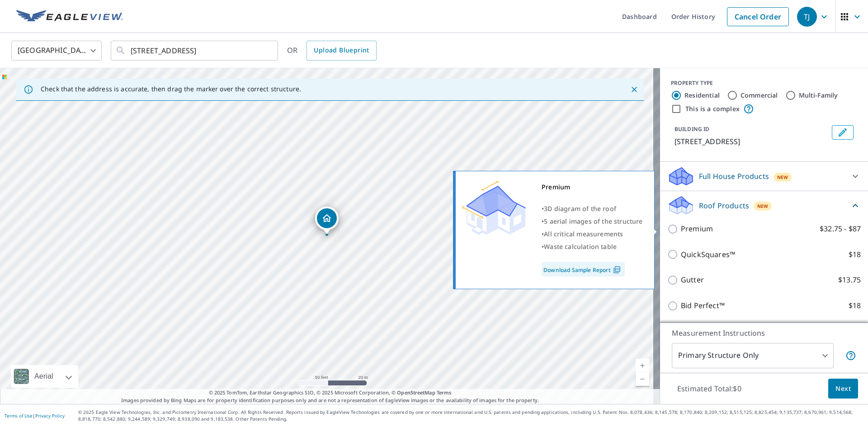 This screenshot has width=868, height=427. I want to click on p: Bid Perfect™, so click(702, 305).